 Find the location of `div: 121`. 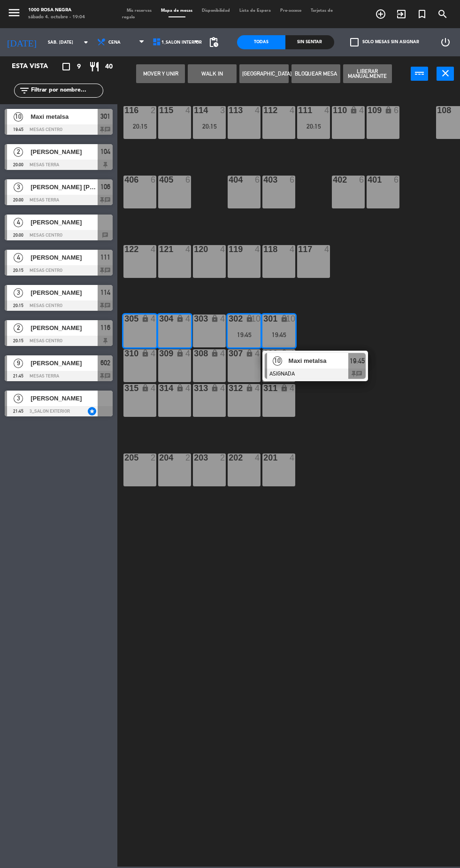

div: 121 is located at coordinates (159, 250).